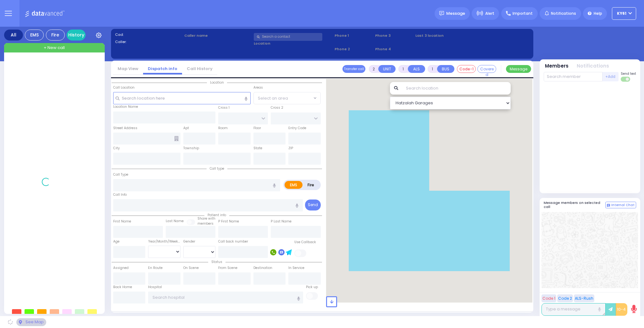 The height and width of the screenshot is (328, 644). Describe the element at coordinates (258, 148) in the screenshot. I see `label: State` at that location.